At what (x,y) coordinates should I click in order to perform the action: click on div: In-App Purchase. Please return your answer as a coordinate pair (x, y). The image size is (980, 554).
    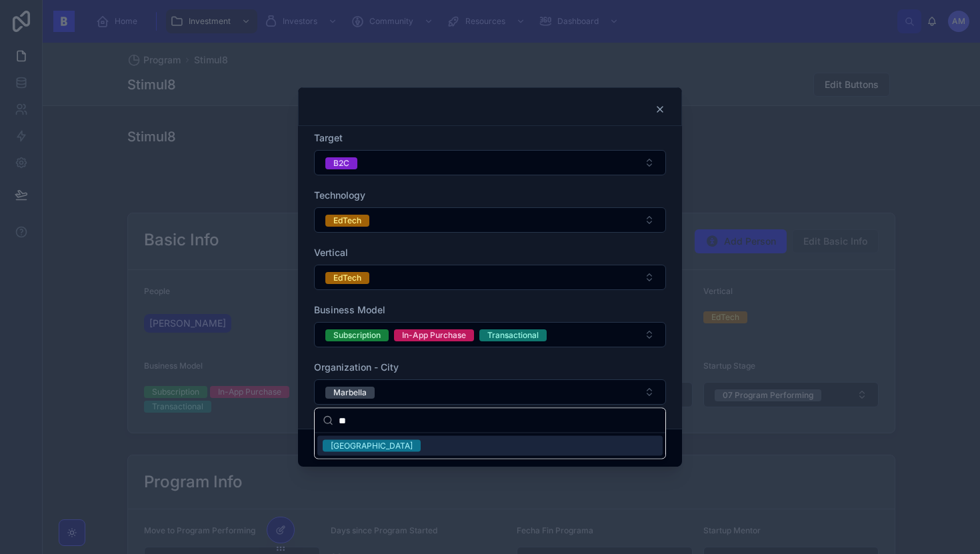
    Looking at the image, I should click on (434, 335).